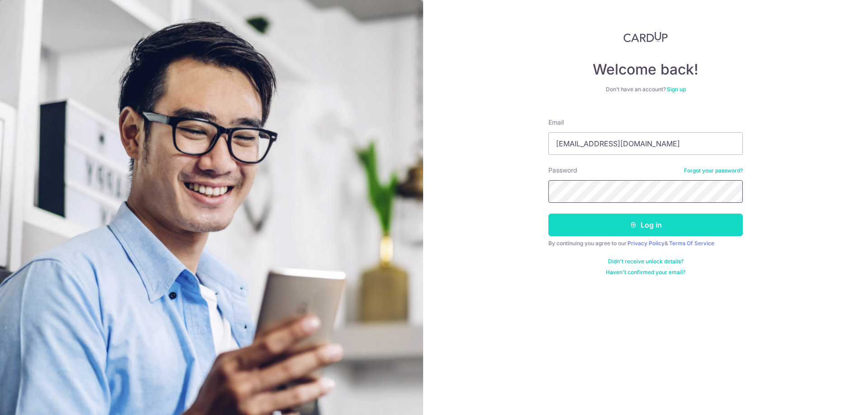 This screenshot has width=868, height=415. I want to click on input: Enter your Email, so click(646, 144).